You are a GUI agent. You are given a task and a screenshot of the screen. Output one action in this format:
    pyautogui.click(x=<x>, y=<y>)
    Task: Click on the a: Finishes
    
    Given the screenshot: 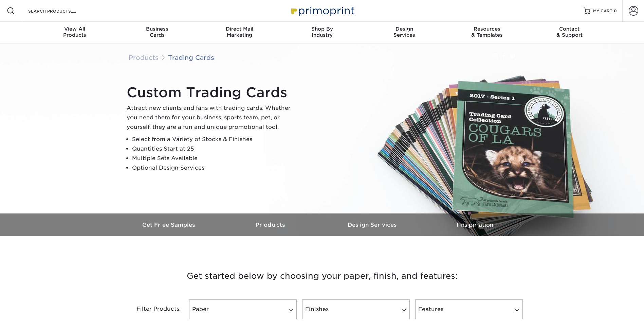 What is the action you would take?
    pyautogui.click(x=356, y=310)
    